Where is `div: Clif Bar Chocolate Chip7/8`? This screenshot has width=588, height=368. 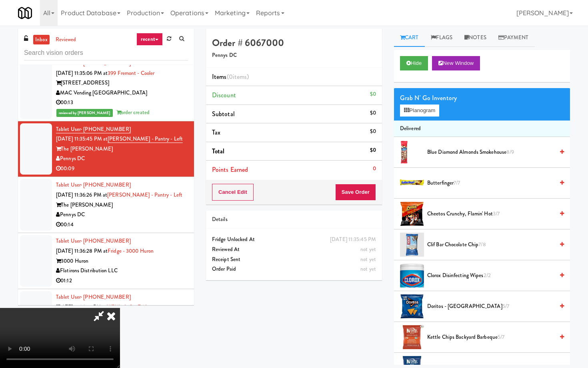 div: Clif Bar Chocolate Chip7/8 is located at coordinates (494, 245).